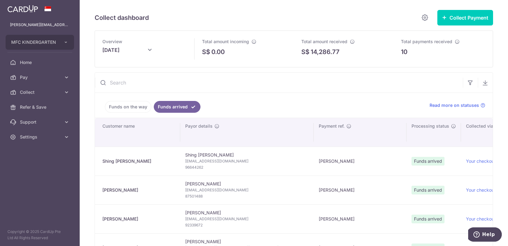 The height and width of the screenshot is (246, 508). Describe the element at coordinates (457, 105) in the screenshot. I see `a: Read more on statuses` at that location.